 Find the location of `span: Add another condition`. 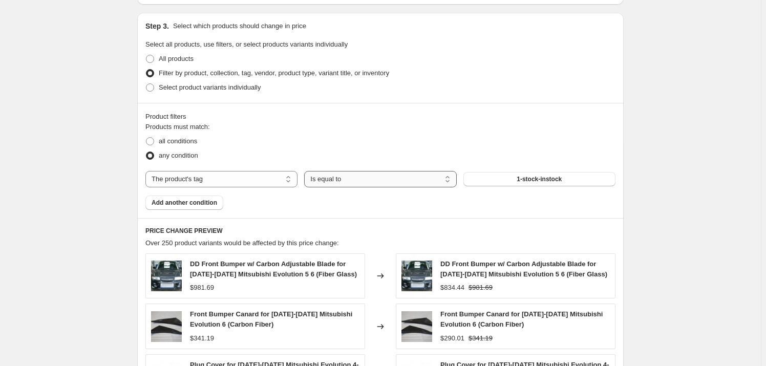

span: Add another condition is located at coordinates (184, 203).